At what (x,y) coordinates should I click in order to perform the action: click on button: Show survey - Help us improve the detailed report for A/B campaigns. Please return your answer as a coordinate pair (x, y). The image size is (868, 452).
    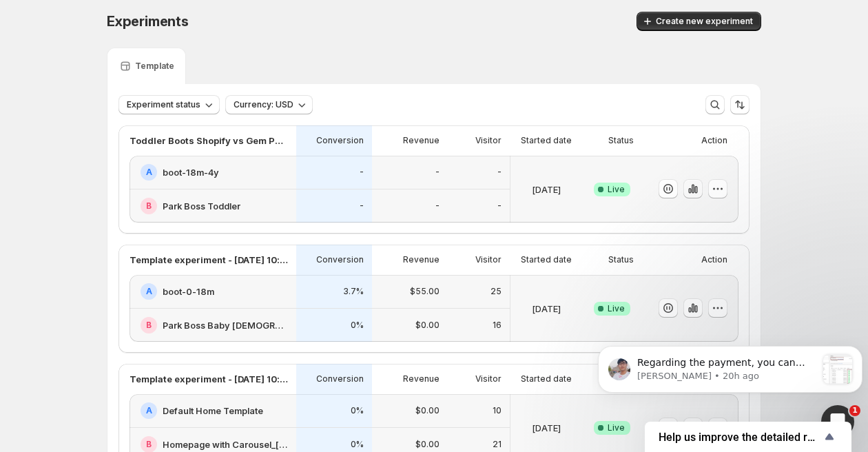
    Looking at the image, I should click on (748, 437).